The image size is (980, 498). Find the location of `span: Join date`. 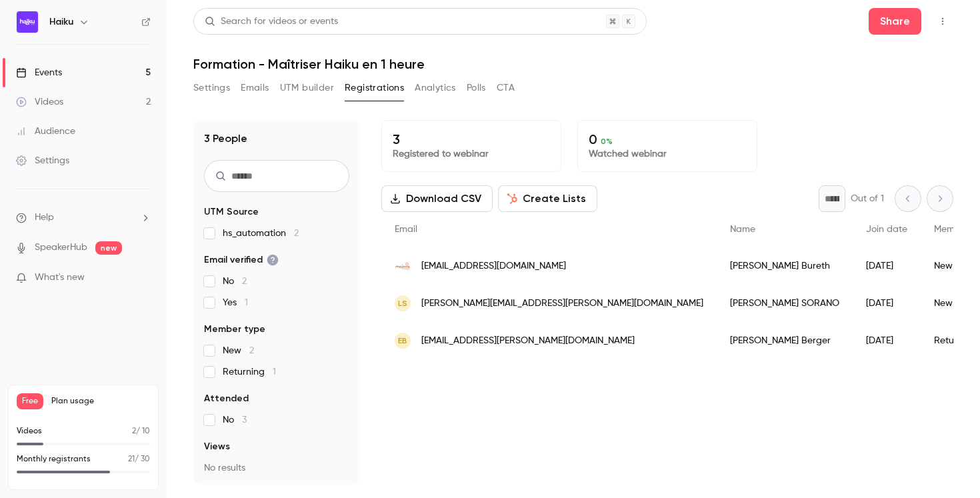

span: Join date is located at coordinates (887, 230).